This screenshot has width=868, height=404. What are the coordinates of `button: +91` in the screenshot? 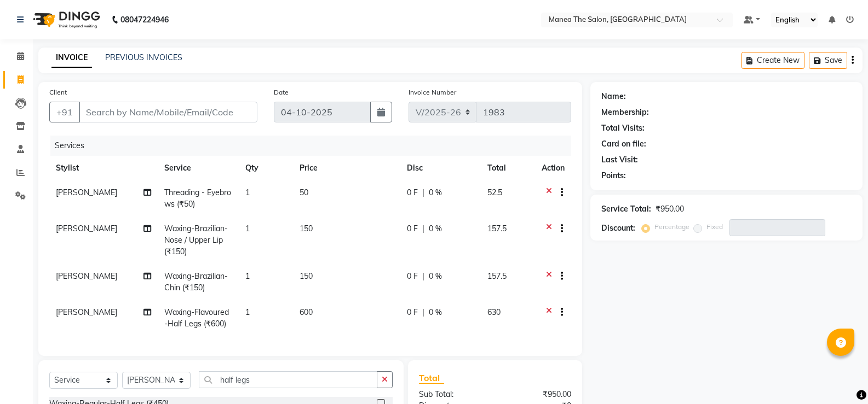 It's located at (64, 112).